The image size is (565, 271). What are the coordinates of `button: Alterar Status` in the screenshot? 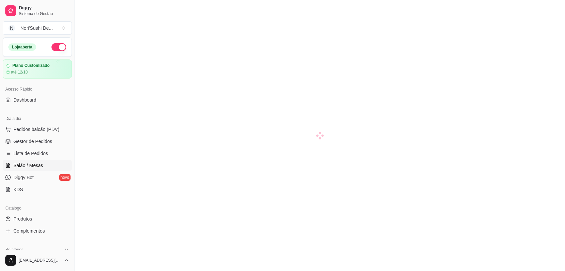 It's located at (59, 47).